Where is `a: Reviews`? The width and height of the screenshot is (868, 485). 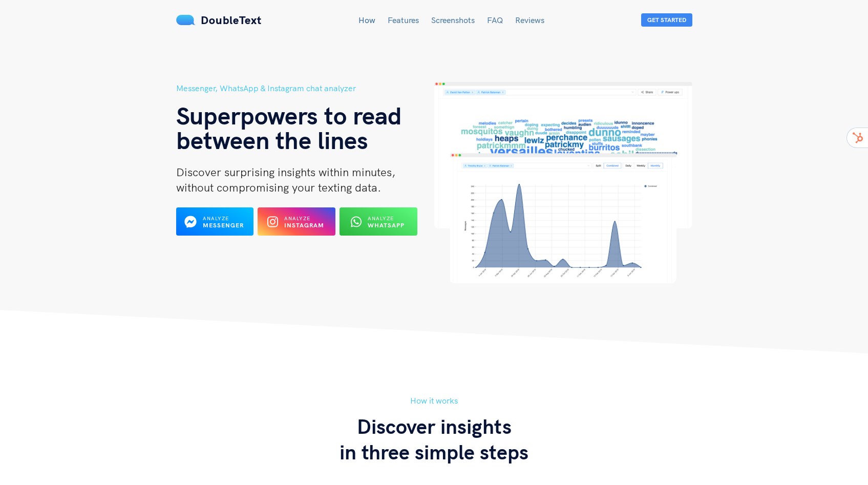 a: Reviews is located at coordinates (530, 20).